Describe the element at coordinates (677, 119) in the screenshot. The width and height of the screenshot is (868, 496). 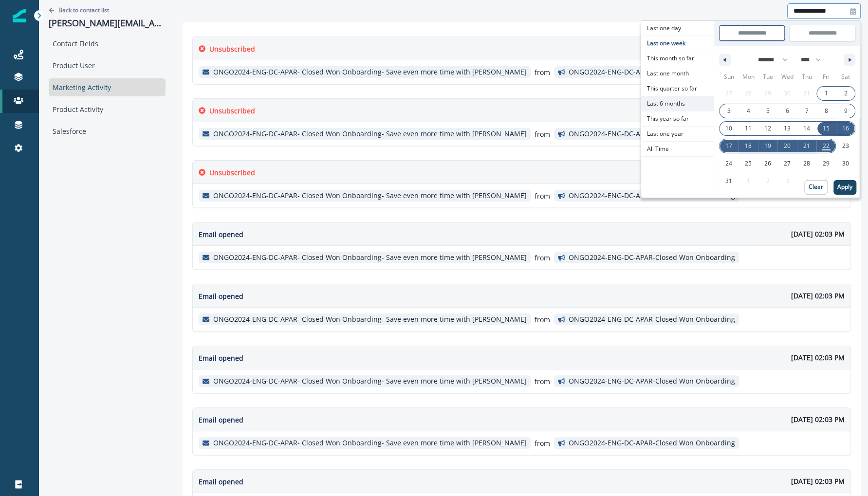
I see `span: This year so far` at that location.